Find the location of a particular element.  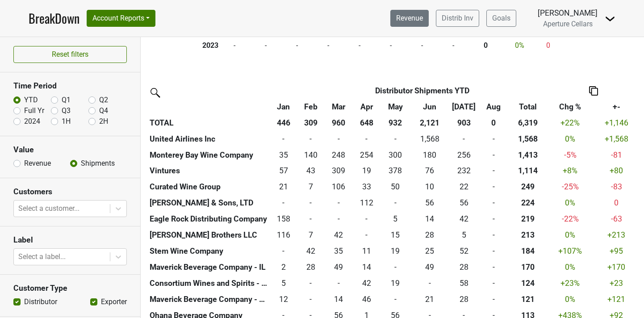

th: 170 is located at coordinates (527, 267).